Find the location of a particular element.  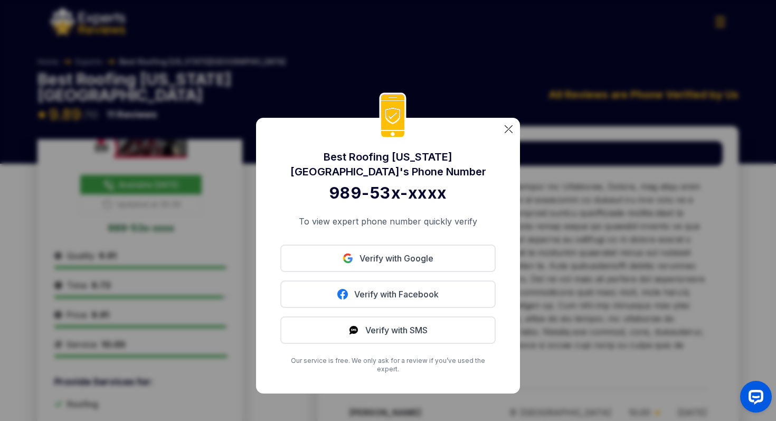

a: Verify with Google is located at coordinates (388, 258).